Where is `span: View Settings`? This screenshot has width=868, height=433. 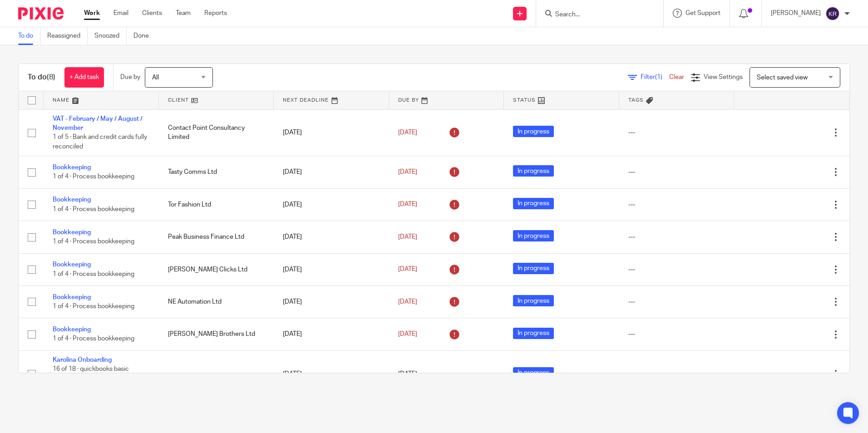 span: View Settings is located at coordinates (723, 77).